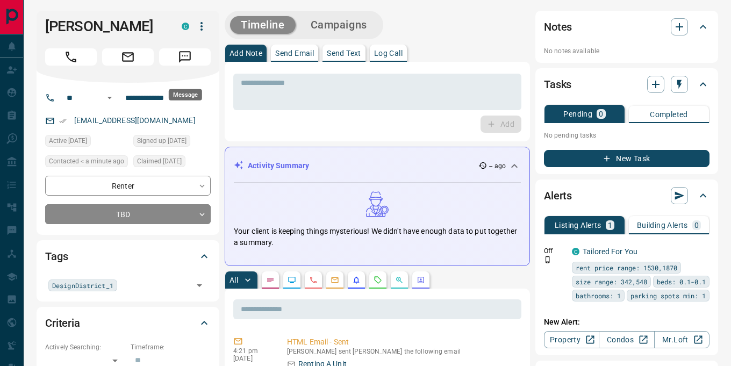 The height and width of the screenshot is (366, 731). I want to click on span: parking spots min: 1, so click(669, 296).